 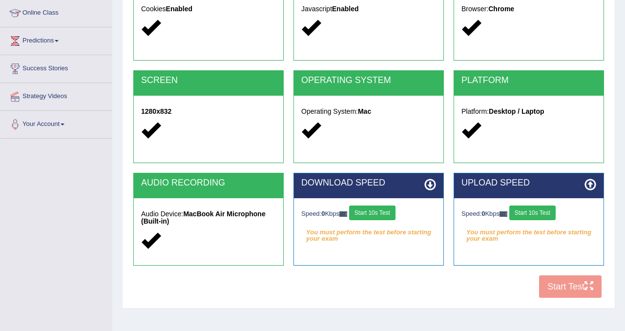 What do you see at coordinates (529, 183) in the screenshot?
I see `h2: UPLOAD SPEED` at bounding box center [529, 183].